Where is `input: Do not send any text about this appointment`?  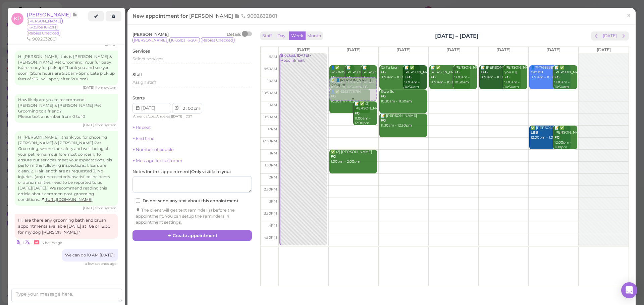 input: Do not send any text about this appointment is located at coordinates (138, 201).